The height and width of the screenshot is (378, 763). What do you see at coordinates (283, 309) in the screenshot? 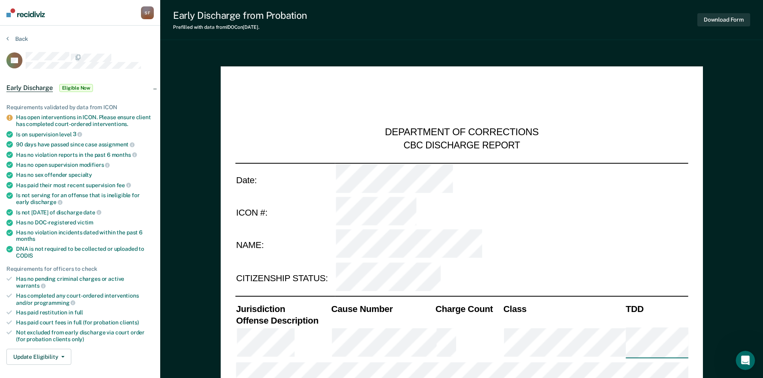
I see `th: Jurisdiction` at bounding box center [283, 309].